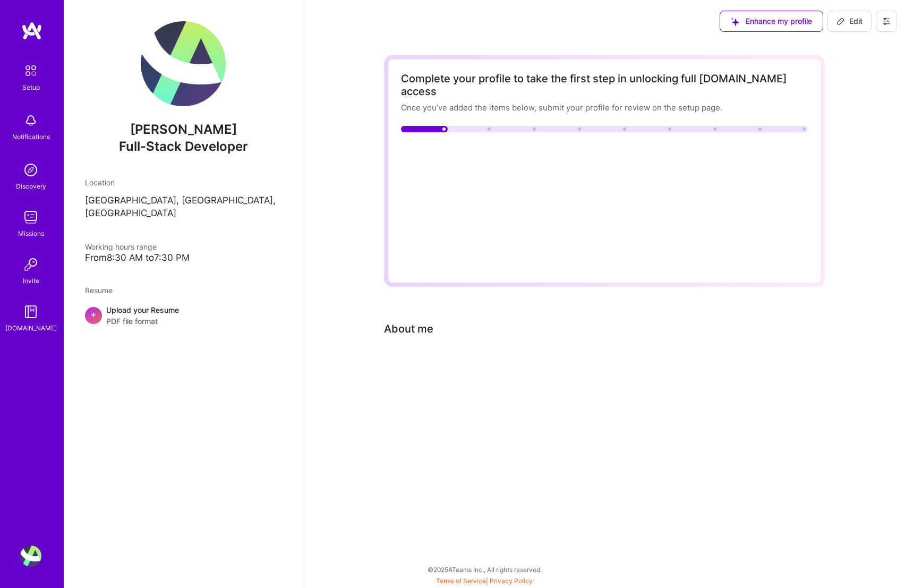 This screenshot has height=588, width=905. Describe the element at coordinates (461, 581) in the screenshot. I see `a: Terms of Service` at that location.